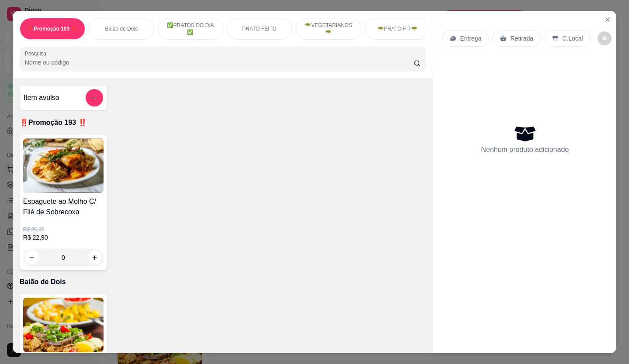 The image size is (629, 364). Describe the element at coordinates (397, 29) in the screenshot. I see `p: 🥗PRATO FIT🥗` at that location.